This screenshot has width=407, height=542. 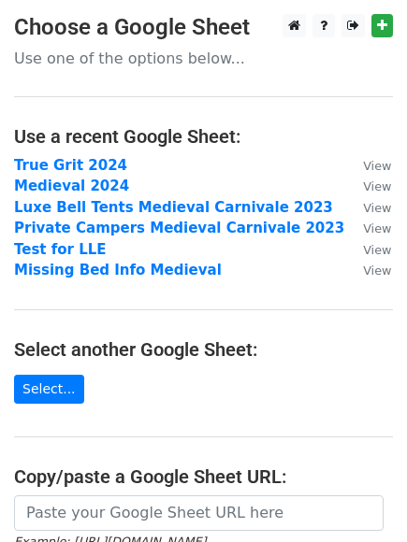 I want to click on h3: Choose a Google Sheet, so click(x=203, y=27).